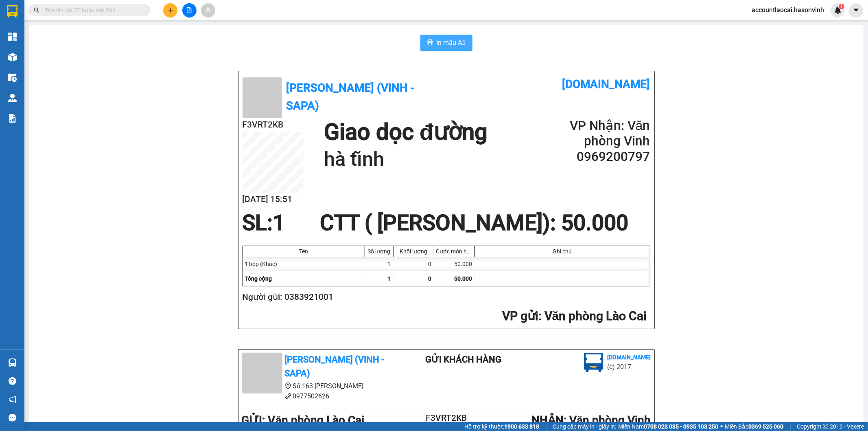  Describe the element at coordinates (12, 119) in the screenshot. I see `img: solution-icon` at that location.